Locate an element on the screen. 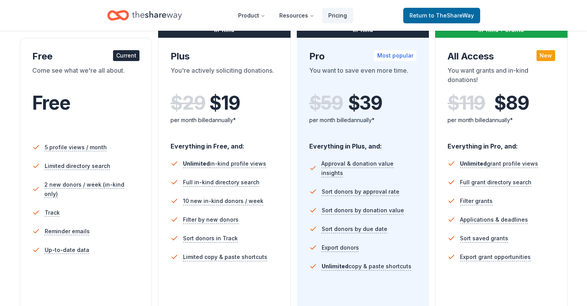 This screenshot has width=587, height=306. div: Everything in Free, and: is located at coordinates (224, 143).